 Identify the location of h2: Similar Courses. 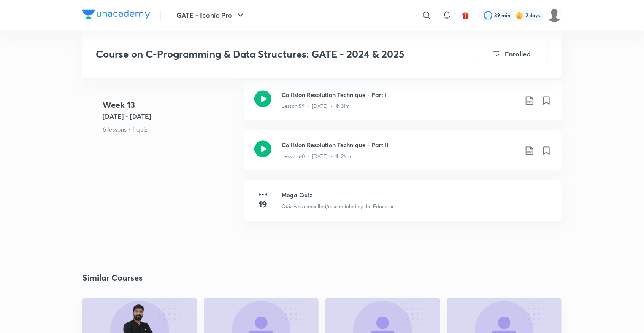
(112, 278).